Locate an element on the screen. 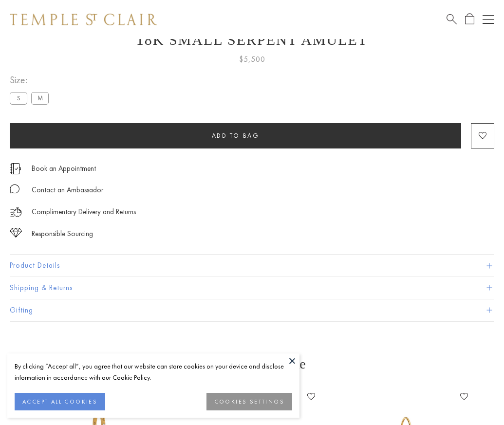 This screenshot has width=504, height=425. img: Temple St. Clair is located at coordinates (83, 19).